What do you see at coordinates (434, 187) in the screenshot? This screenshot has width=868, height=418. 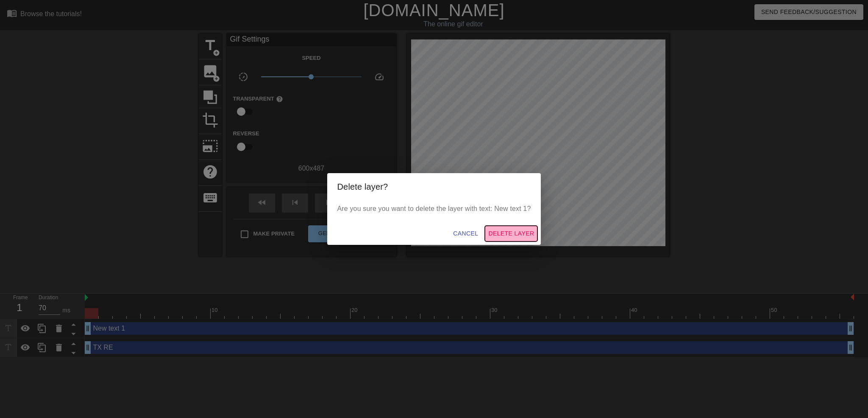 I see `h2: Delete layer?` at bounding box center [434, 187].